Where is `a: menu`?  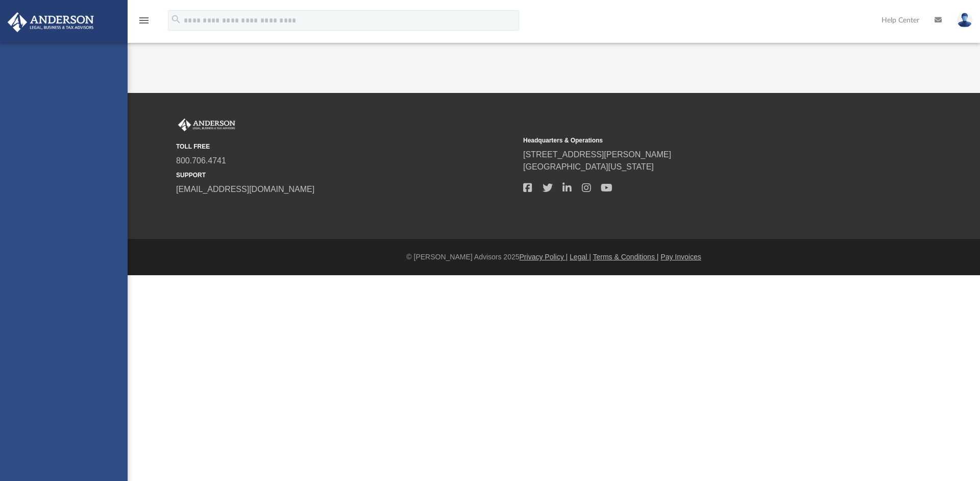
a: menu is located at coordinates (144, 23).